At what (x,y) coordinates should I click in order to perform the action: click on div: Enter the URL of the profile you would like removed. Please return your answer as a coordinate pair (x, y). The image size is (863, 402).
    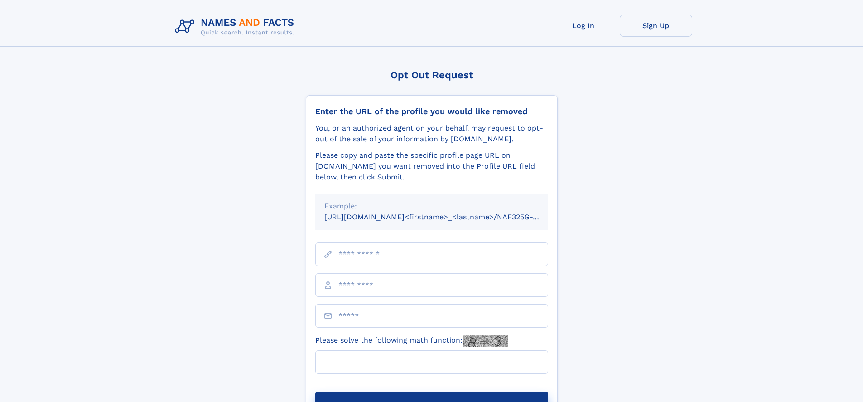
    Looking at the image, I should click on (432, 111).